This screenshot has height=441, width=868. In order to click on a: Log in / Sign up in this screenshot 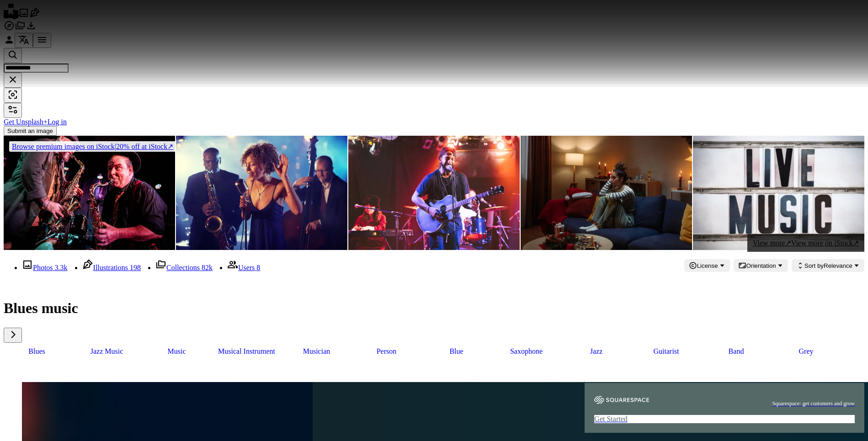, I will do `click(9, 43)`.